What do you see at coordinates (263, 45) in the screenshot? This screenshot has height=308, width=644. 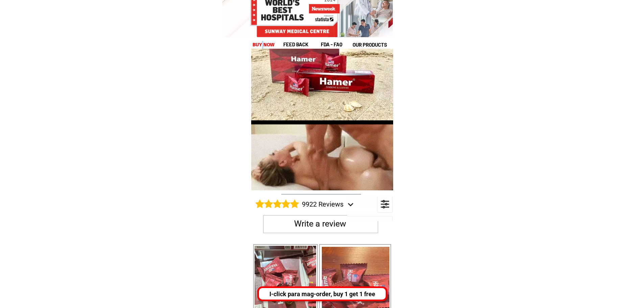 I see `h1: buy now` at bounding box center [263, 45].